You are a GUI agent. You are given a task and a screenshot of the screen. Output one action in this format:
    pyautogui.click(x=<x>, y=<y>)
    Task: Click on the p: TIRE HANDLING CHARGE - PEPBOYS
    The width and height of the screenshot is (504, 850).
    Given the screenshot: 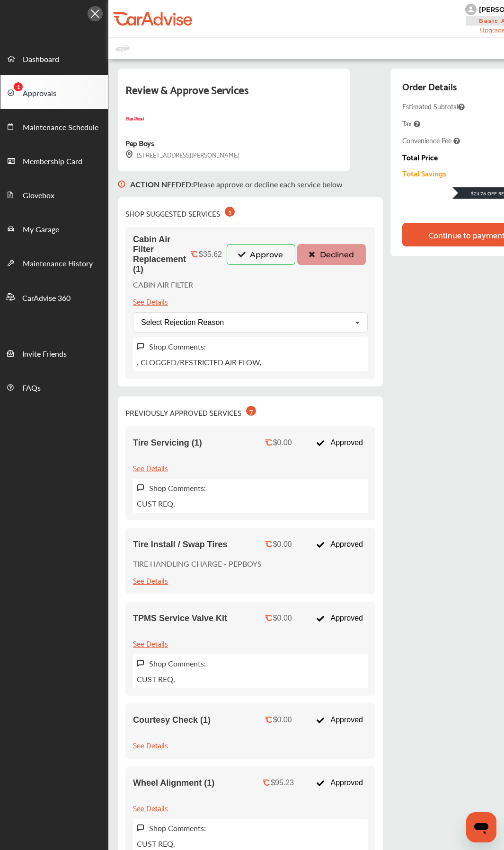 What is the action you would take?
    pyautogui.click(x=197, y=563)
    